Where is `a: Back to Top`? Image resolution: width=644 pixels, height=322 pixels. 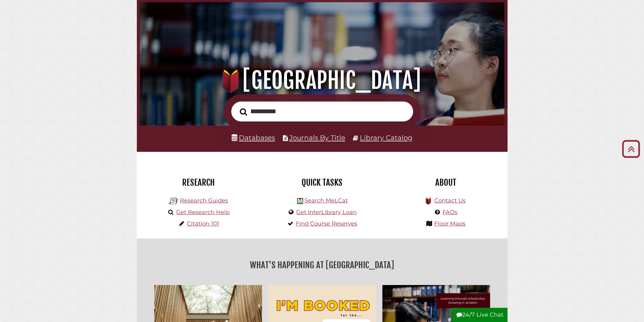 a: Back to Top is located at coordinates (631, 149).